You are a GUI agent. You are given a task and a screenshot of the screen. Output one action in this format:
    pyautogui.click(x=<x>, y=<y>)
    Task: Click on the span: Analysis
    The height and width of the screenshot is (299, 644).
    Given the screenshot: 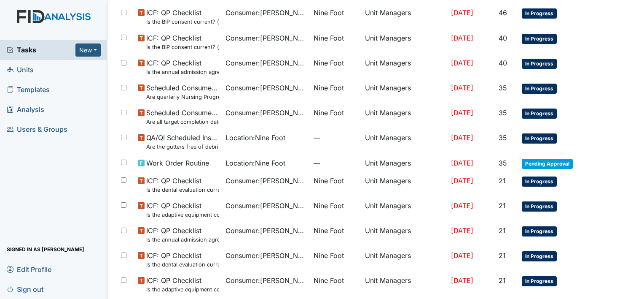 What is the action you would take?
    pyautogui.click(x=25, y=109)
    